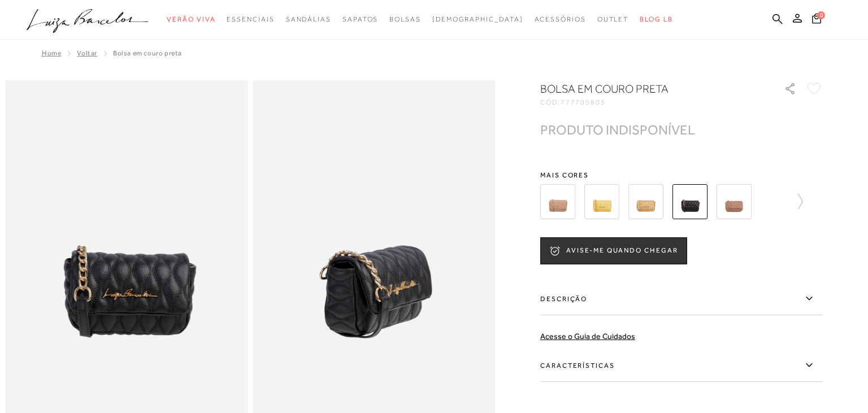  I want to click on span: Verão Viva, so click(191, 19).